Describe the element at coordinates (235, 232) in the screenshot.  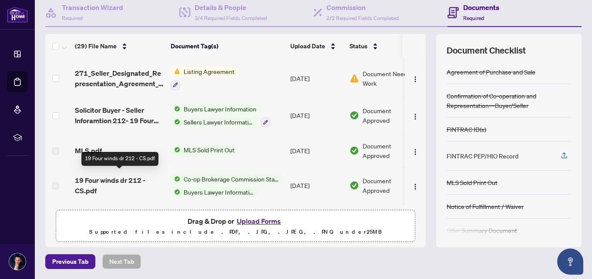
I see `p: Supported files include .PDF, .JPG, .JPEG, .PNG under 25 MB` at that location.